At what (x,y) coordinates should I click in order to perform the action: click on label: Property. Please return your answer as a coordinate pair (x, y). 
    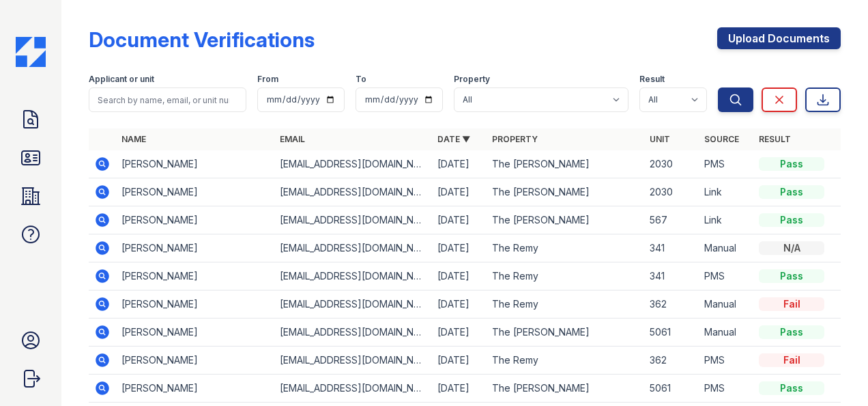
    Looking at the image, I should click on (471, 79).